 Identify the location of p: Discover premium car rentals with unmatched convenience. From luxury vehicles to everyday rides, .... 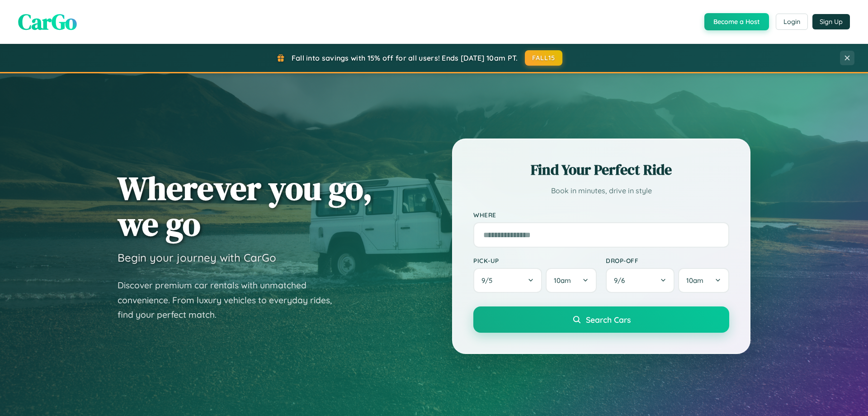
(231, 300).